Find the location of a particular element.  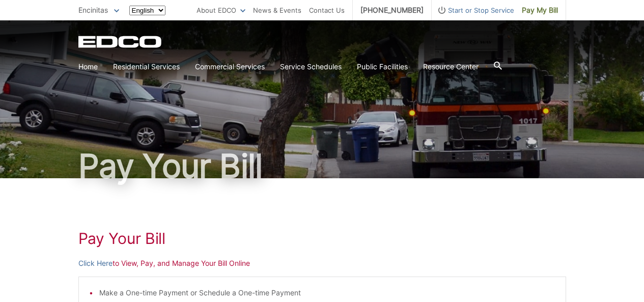

span: Encinitas is located at coordinates (93, 9).